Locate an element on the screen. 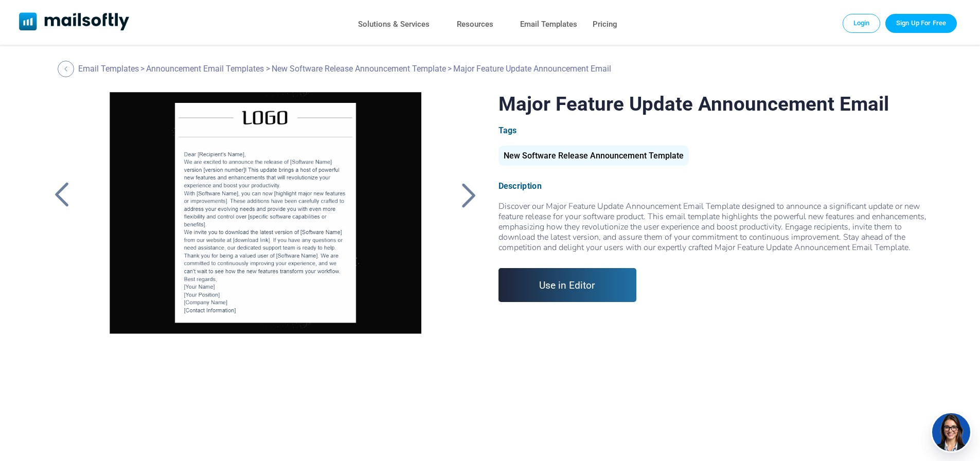  span: Discover our Major Feature Update Announcement Email Template designed to announce a significant ... is located at coordinates (713, 226).